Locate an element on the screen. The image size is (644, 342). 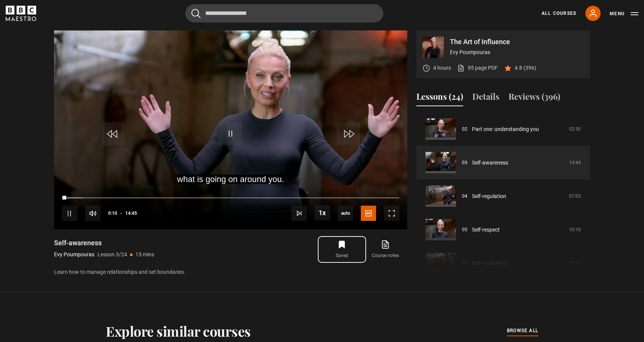
div: Current quality: 360p is located at coordinates (345, 213).